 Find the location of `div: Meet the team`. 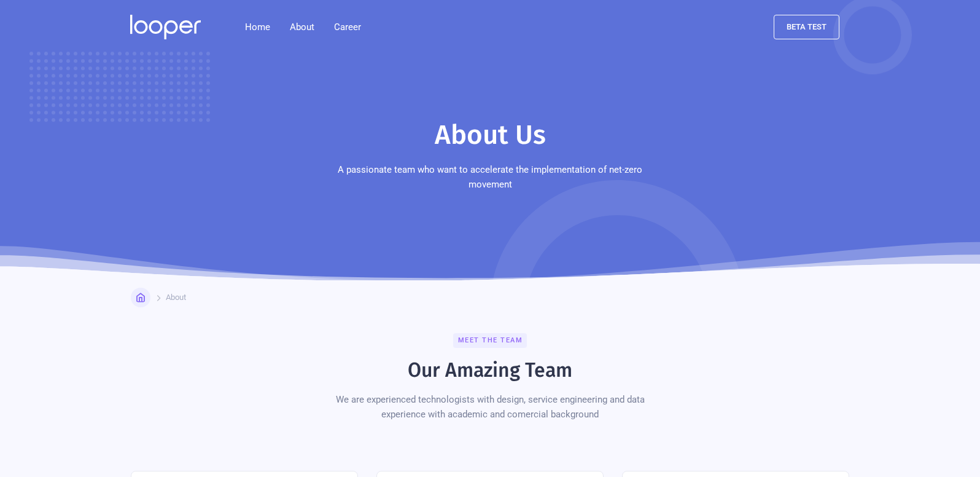

div: Meet the team is located at coordinates (490, 340).